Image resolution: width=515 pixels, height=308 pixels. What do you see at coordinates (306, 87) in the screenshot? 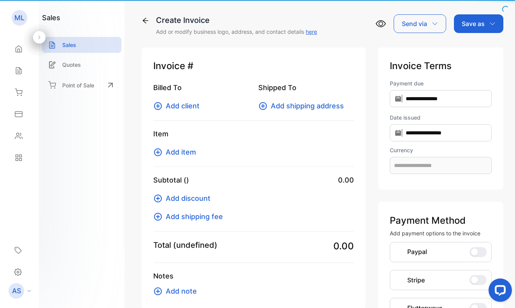
I see `p: Shipped To` at bounding box center [306, 87].